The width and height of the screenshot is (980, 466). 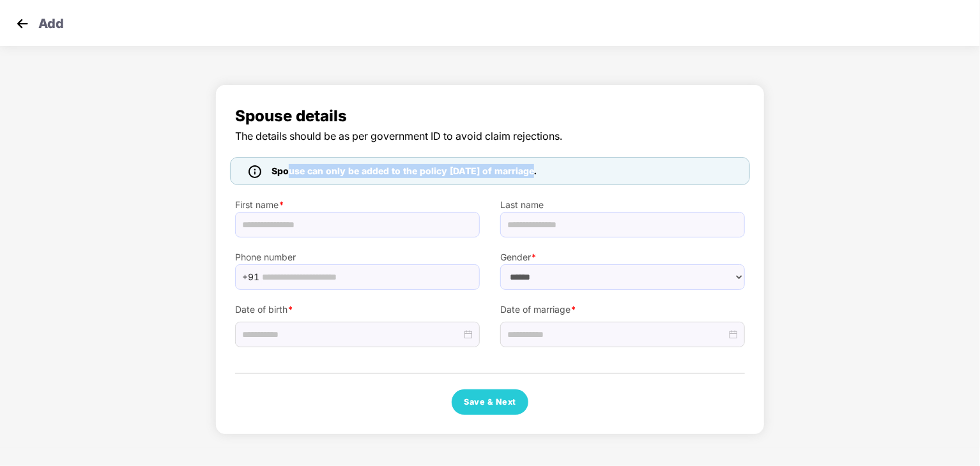 I want to click on img: svg+xml;base64,PHN2ZyB4bWxucz0iaHR0cDovL3d3dy53My5vcmcvMjAwMC9zdmciIHdpZHRoPSIzMCIgaGVpZ2h0PSIzMC..., so click(x=22, y=24).